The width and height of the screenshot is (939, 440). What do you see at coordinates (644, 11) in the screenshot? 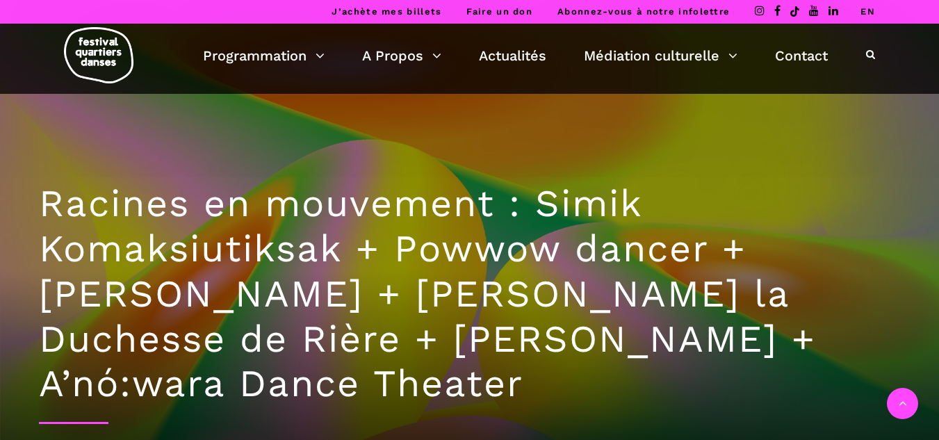
I see `a: Abonnez-vous à notre infolettre` at bounding box center [644, 11].